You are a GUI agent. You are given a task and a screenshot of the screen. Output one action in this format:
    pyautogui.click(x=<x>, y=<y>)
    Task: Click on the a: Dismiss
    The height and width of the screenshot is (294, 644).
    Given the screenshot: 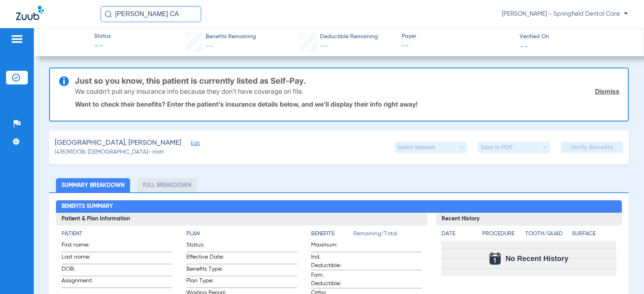 What is the action you would take?
    pyautogui.click(x=607, y=91)
    